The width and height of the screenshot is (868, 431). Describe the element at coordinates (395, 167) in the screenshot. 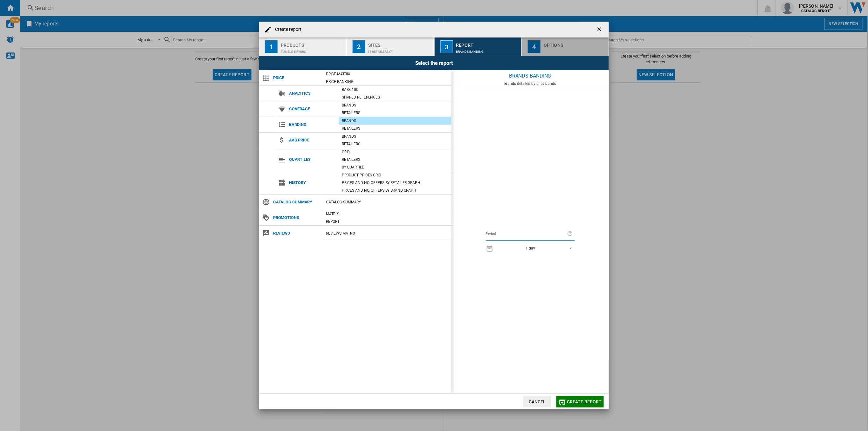

I see `div: By quartile` at that location.